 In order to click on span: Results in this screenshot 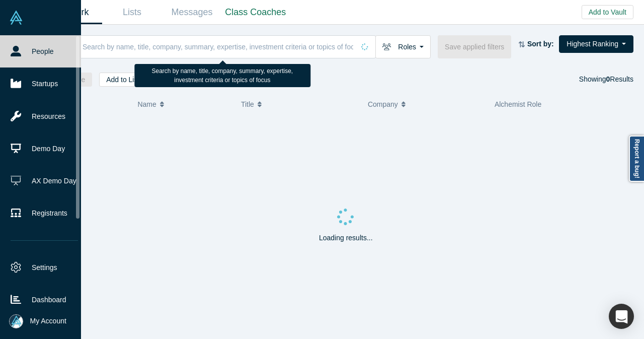, I will do `click(620, 79)`.